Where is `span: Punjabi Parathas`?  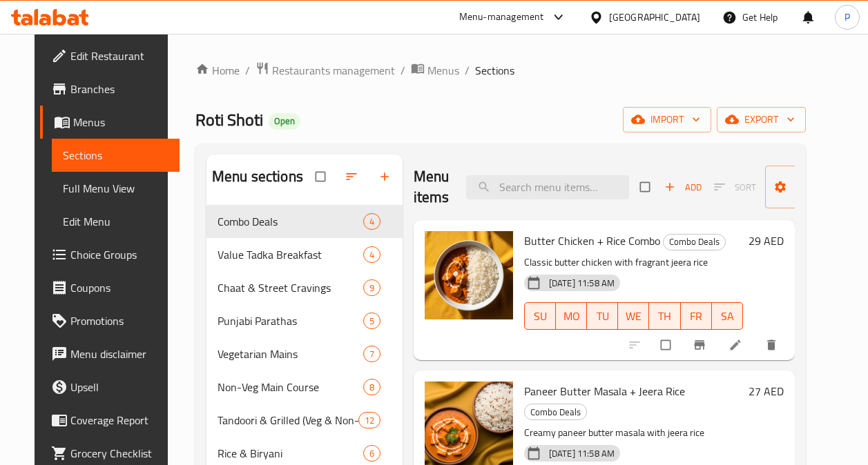 span: Punjabi Parathas is located at coordinates (290, 321).